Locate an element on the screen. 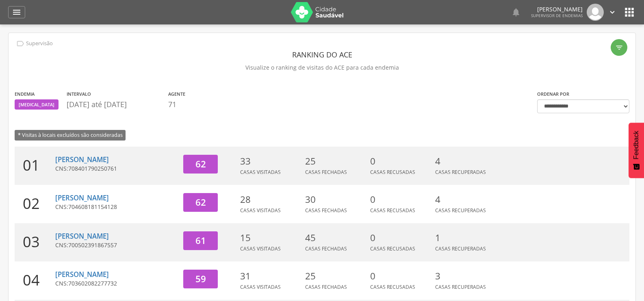 This screenshot has height=301, width=644. p: 33 is located at coordinates (271, 161).